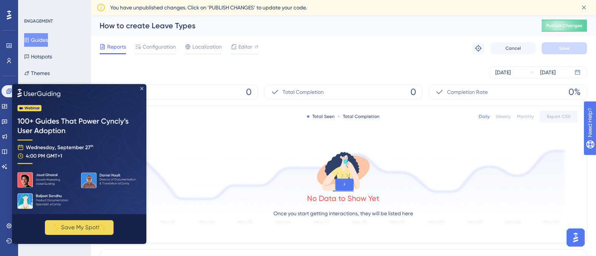 The height and width of the screenshot is (256, 596). What do you see at coordinates (208, 8) in the screenshot?
I see `span: You have unpublished changes. Click on ‘PUBLISH CHANGES’ to update your code.` at bounding box center [208, 8].